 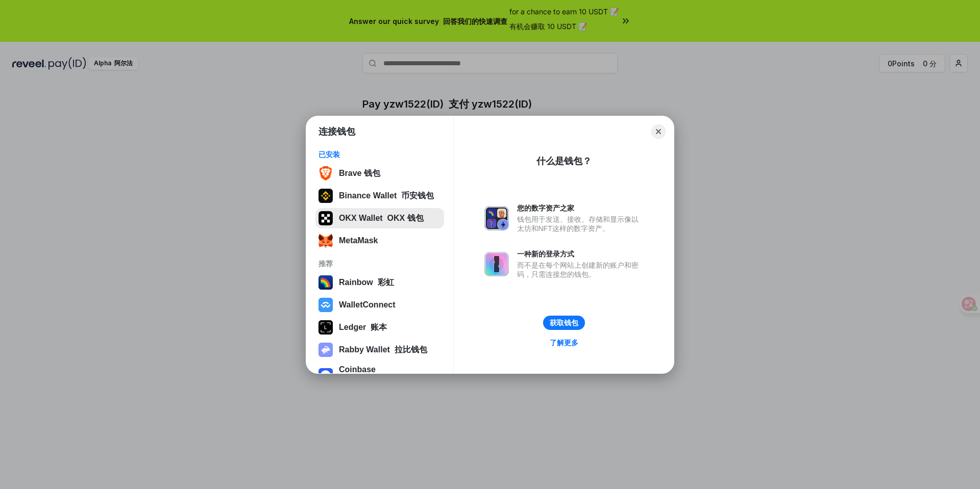 What do you see at coordinates (563, 343) in the screenshot?
I see `a: 了解更多` at bounding box center [563, 343].